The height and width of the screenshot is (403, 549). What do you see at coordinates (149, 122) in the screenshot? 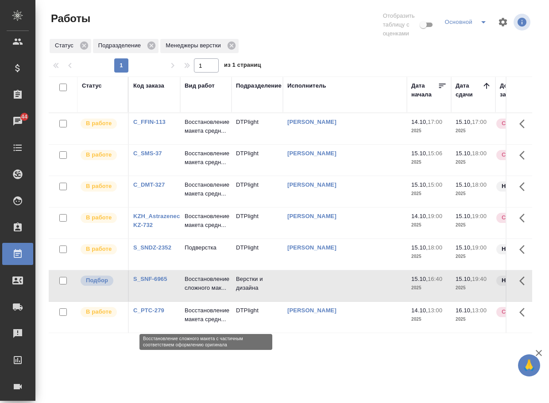
I see `a: C_FFIN-113` at bounding box center [149, 122].